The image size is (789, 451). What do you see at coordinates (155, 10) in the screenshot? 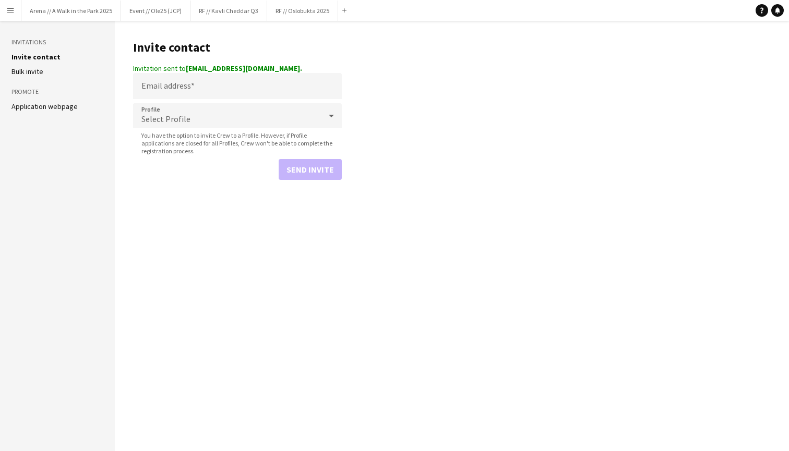
I see `button: Event // Ole25 (JCP)` at bounding box center [155, 10].